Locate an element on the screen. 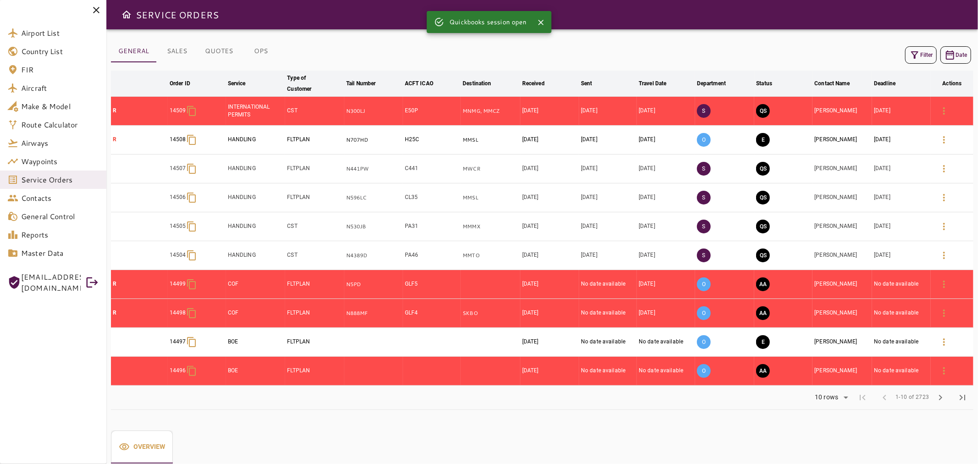 This screenshot has width=978, height=464. p: MWCR is located at coordinates (490, 169).